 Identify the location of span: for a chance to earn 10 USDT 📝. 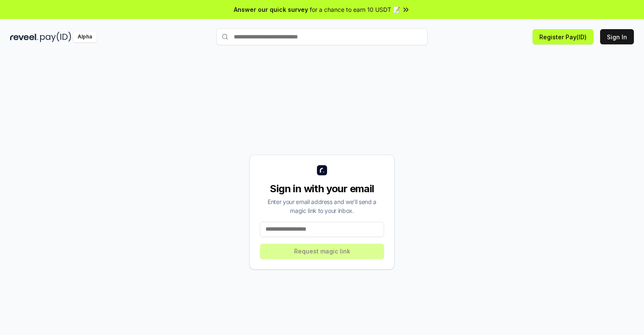
(355, 9).